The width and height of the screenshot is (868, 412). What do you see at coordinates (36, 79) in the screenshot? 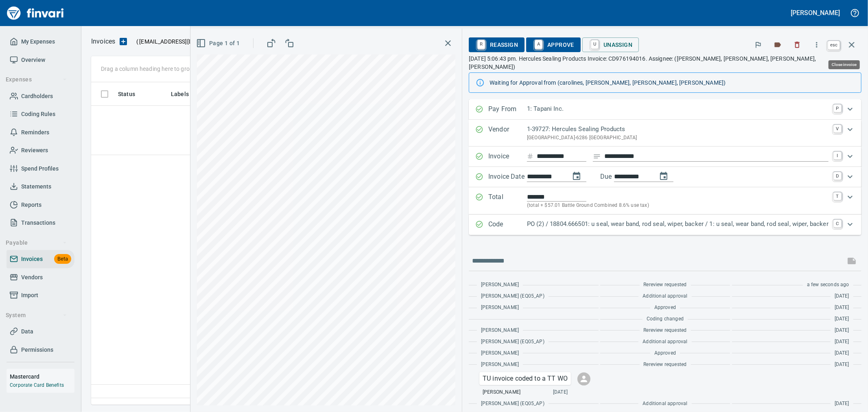
I see `button: Expenses` at bounding box center [36, 79].